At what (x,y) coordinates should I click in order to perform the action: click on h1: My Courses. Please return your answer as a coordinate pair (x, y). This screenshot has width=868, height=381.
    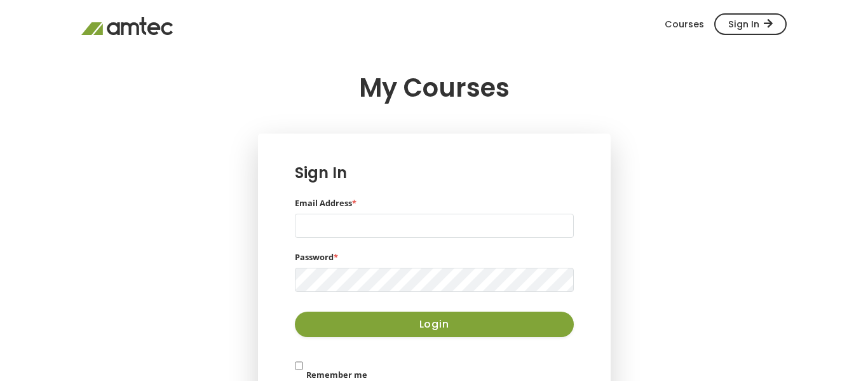
    Looking at the image, I should click on (434, 87).